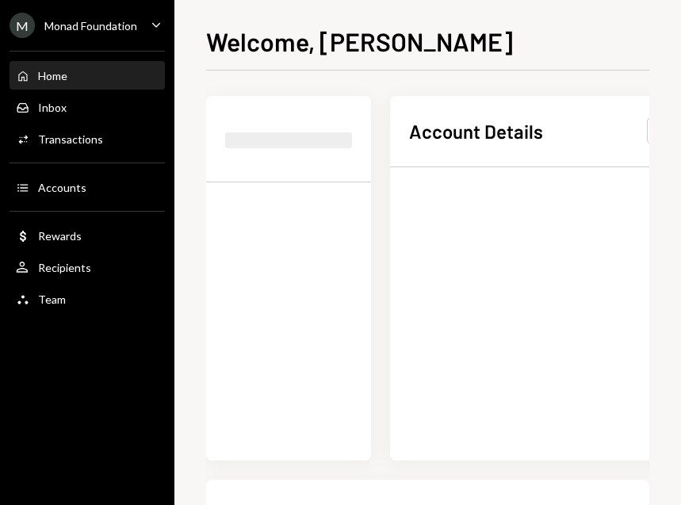 The width and height of the screenshot is (681, 505). I want to click on a: Recipients, so click(87, 267).